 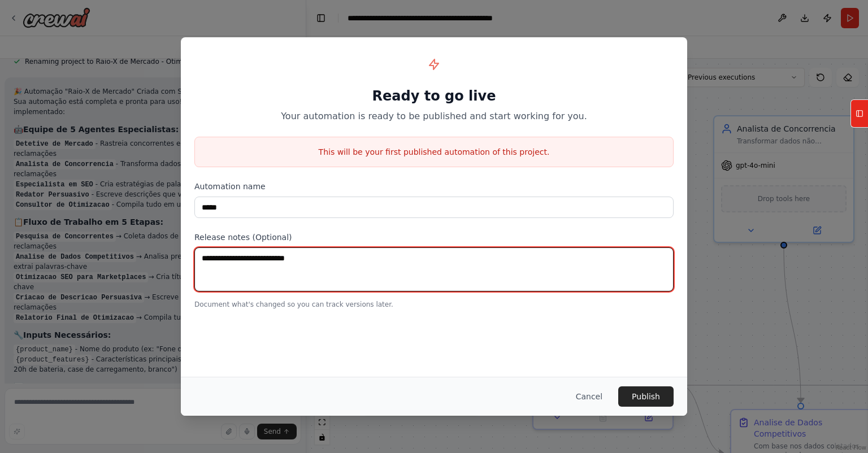 I want to click on label: Release notes (Optional), so click(x=434, y=237).